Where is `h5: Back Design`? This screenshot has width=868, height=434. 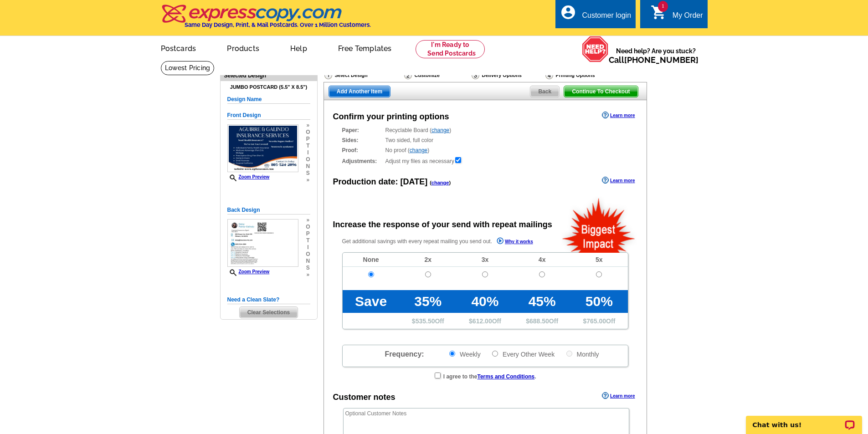
h5: Back Design is located at coordinates (269, 210).